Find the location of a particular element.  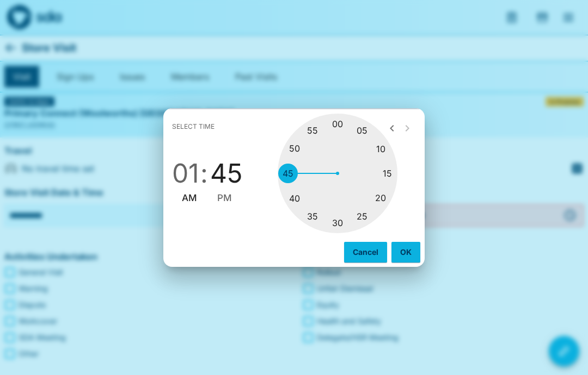

span: Select time is located at coordinates (193, 127).